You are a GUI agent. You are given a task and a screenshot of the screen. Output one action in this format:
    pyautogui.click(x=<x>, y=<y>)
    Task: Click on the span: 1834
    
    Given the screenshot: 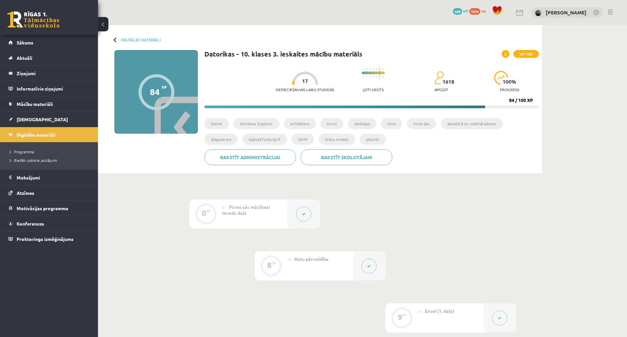 What is the action you would take?
    pyautogui.click(x=475, y=11)
    